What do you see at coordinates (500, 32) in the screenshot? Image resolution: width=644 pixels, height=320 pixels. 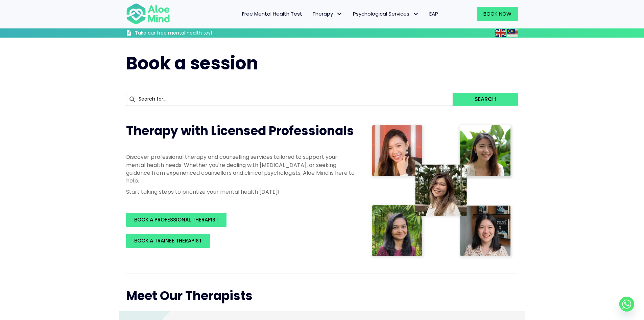 I see `img: en` at bounding box center [500, 32].